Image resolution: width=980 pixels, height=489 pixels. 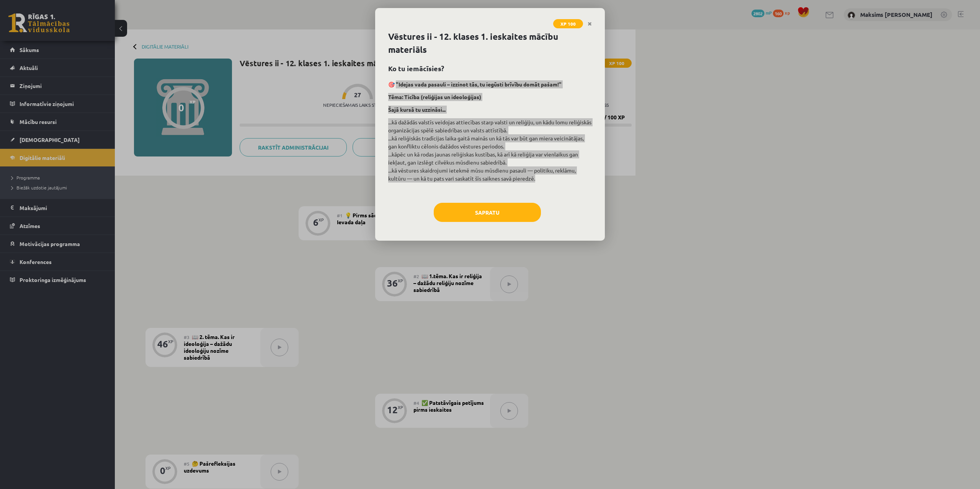 I want to click on button: Sapratu, so click(x=487, y=212).